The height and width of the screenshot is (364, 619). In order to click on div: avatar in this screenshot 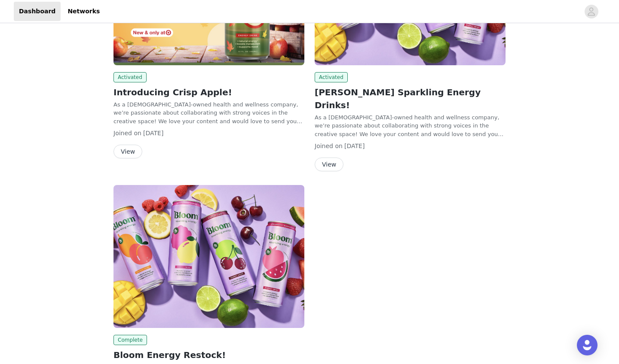, I will do `click(591, 11)`.